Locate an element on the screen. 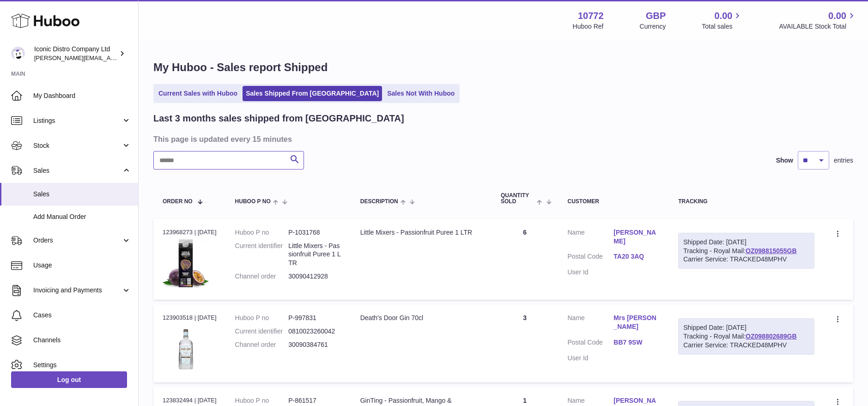 Image resolution: width=868 pixels, height=406 pixels. td: 3 is located at coordinates (525, 344).